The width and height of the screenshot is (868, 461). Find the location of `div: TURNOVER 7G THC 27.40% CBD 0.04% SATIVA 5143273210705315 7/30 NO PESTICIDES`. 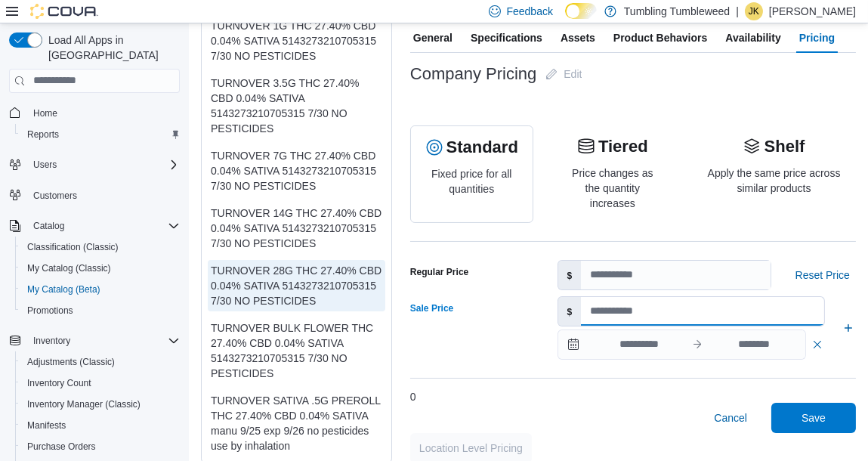

div: TURNOVER 7G THC 27.40% CBD 0.04% SATIVA 5143273210705315 7/30 NO PESTICIDES is located at coordinates (296, 171).